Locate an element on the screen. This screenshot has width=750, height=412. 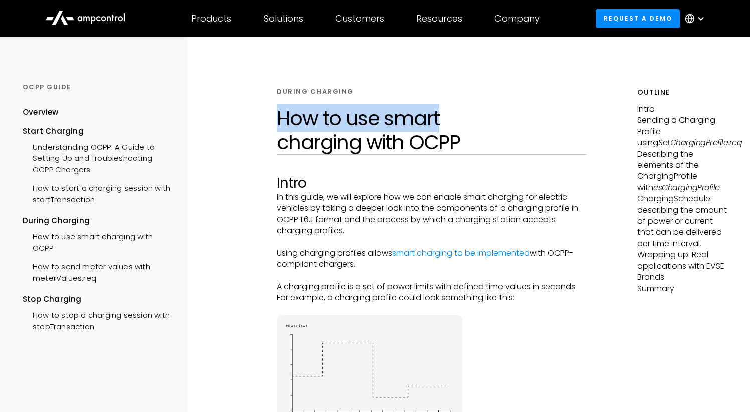
div: Solutions is located at coordinates (283, 19).